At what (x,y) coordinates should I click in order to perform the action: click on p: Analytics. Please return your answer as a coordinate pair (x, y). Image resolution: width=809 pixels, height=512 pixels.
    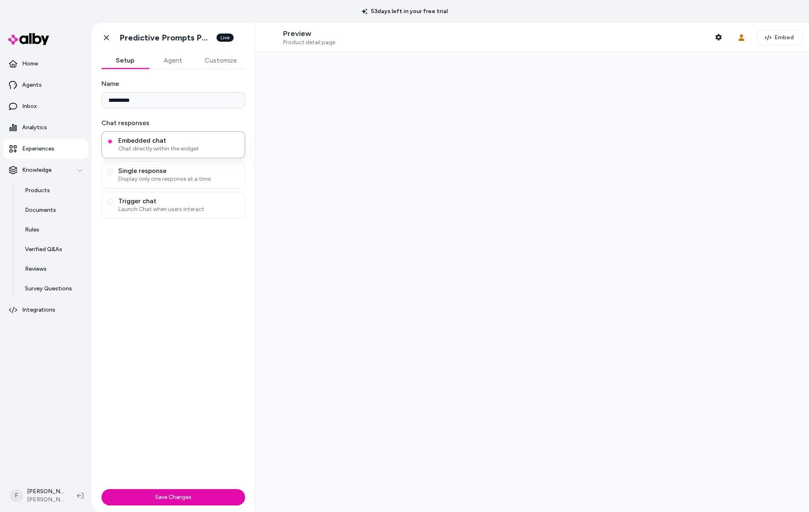
    Looking at the image, I should click on (34, 128).